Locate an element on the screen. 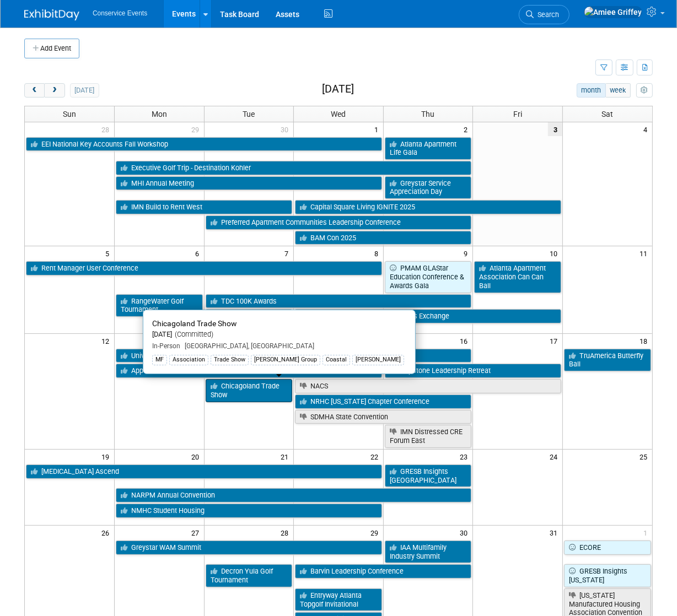 This screenshot has height=616, width=677. a: Greystar Service Appreciation Day is located at coordinates (428, 188).